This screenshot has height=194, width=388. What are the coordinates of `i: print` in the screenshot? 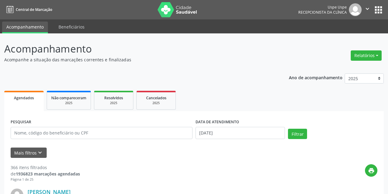 It's located at (371, 170).